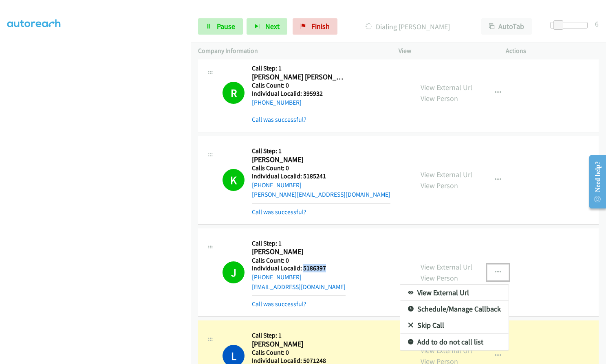 The width and height of the screenshot is (606, 364). What do you see at coordinates (454, 343) in the screenshot?
I see `a: Add to do not call list` at bounding box center [454, 343].